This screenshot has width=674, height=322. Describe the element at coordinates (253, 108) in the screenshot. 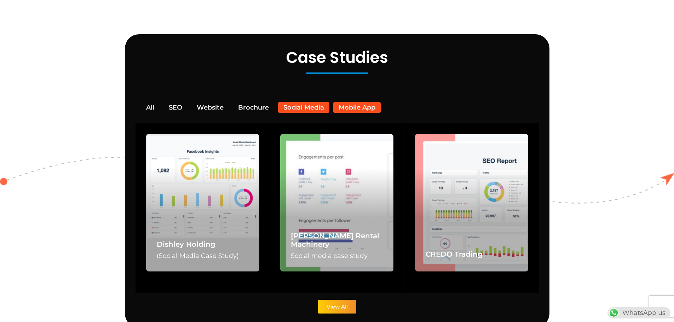

I see `button: Brochure` at that location.